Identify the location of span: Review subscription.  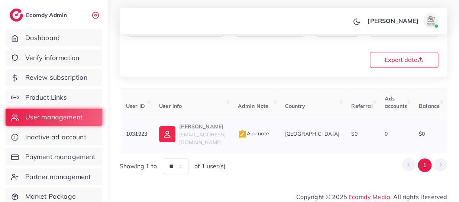
(56, 78).